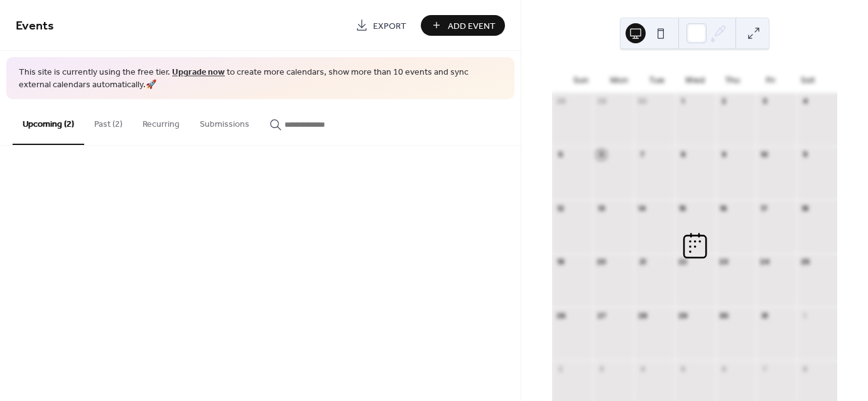  What do you see at coordinates (764, 315) in the screenshot?
I see `div: 31` at bounding box center [764, 315].